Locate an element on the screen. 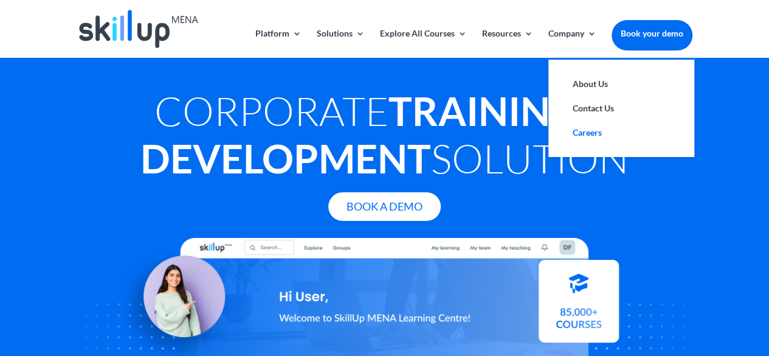 Image resolution: width=769 pixels, height=356 pixels. strong: Training & Development is located at coordinates (378, 134).